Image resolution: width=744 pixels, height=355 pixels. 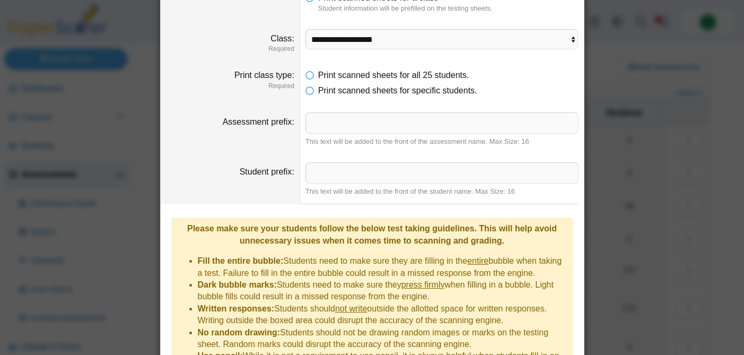 I want to click on span: Print scanned sheets for specific students., so click(x=398, y=90).